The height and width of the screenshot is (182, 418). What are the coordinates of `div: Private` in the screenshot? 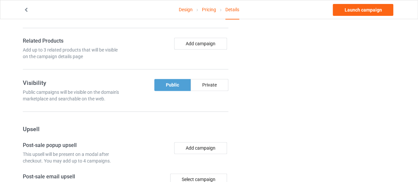 It's located at (210, 85).